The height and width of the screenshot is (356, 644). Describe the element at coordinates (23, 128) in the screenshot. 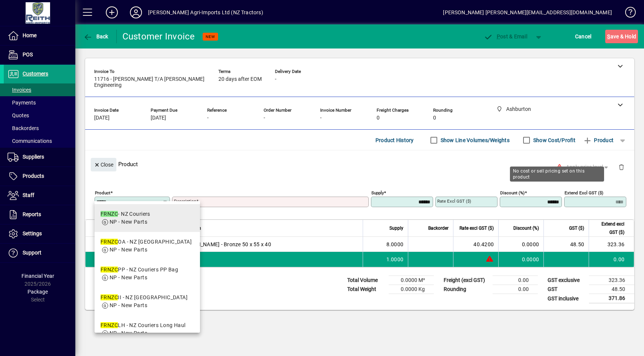

I see `span: Backorders` at that location.